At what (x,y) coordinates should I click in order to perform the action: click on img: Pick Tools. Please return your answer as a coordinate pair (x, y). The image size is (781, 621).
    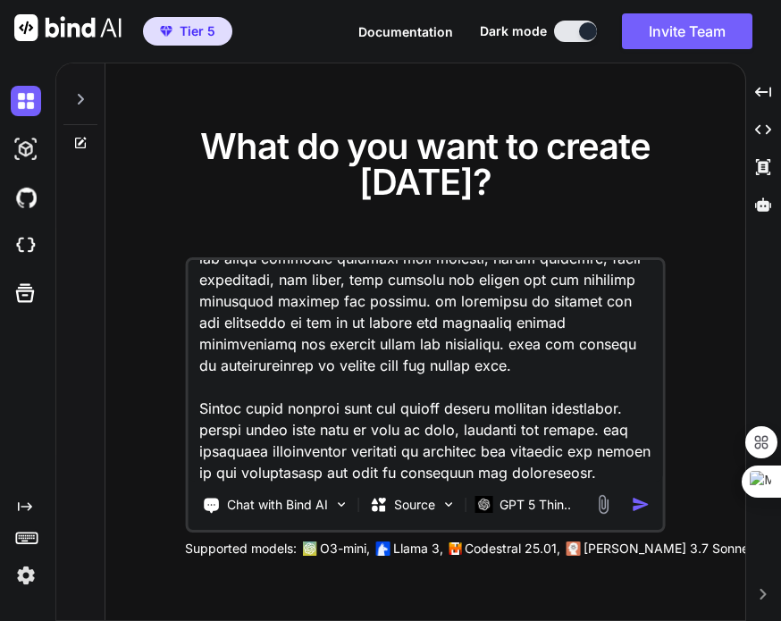
    Looking at the image, I should click on (341, 504).